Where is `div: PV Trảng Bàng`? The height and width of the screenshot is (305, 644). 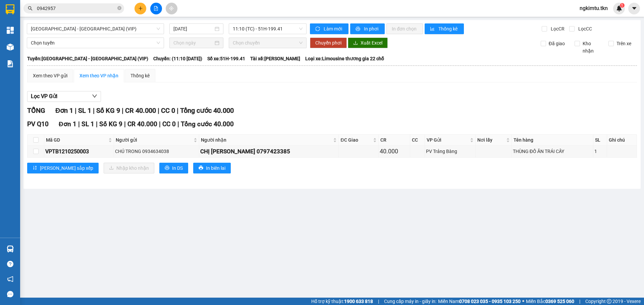 div: PV Trảng Bàng is located at coordinates (450, 151).